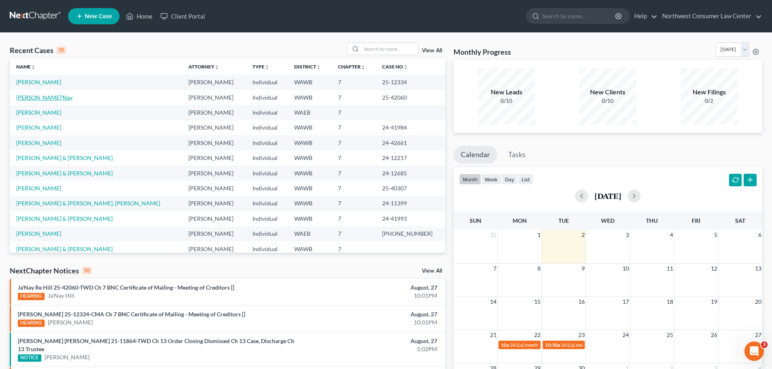 The width and height of the screenshot is (772, 369). What do you see at coordinates (410, 203) in the screenshot?
I see `td: 24-11399` at bounding box center [410, 203].